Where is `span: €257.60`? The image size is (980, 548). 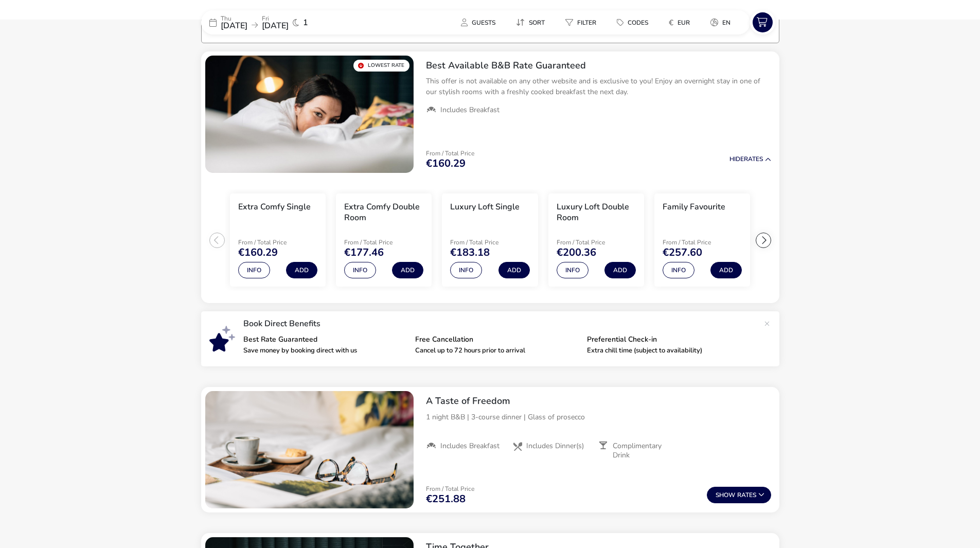 span: €257.60 is located at coordinates (682, 252).